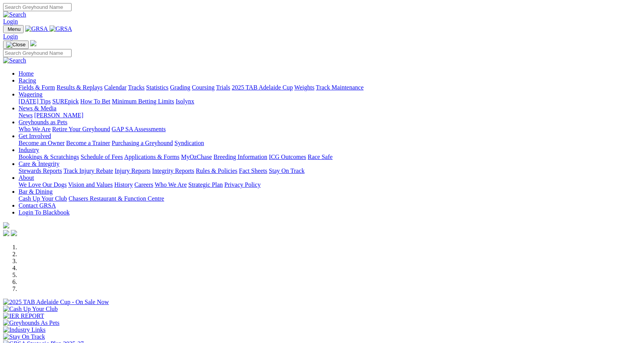 The height and width of the screenshot is (343, 644). What do you see at coordinates (330, 116) in the screenshot?
I see `div: News & Media` at bounding box center [330, 116].